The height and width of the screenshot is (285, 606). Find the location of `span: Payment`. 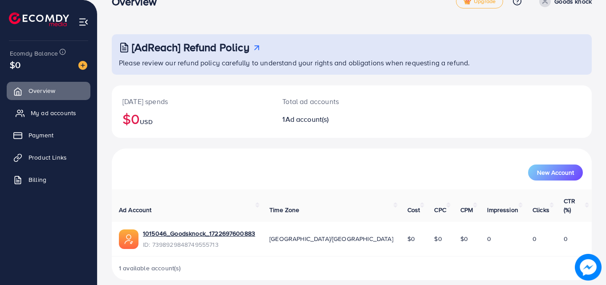

span: Payment is located at coordinates (41, 135).